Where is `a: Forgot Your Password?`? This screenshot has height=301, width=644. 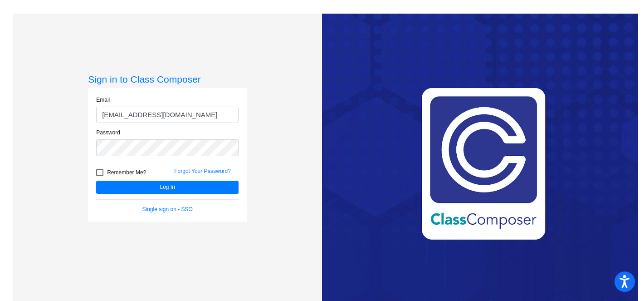
a: Forgot Your Password? is located at coordinates (202, 171).